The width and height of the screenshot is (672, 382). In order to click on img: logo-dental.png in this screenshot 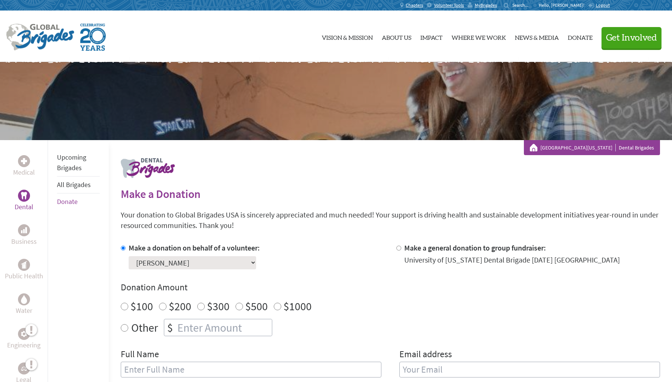, I will do `click(148, 168)`.